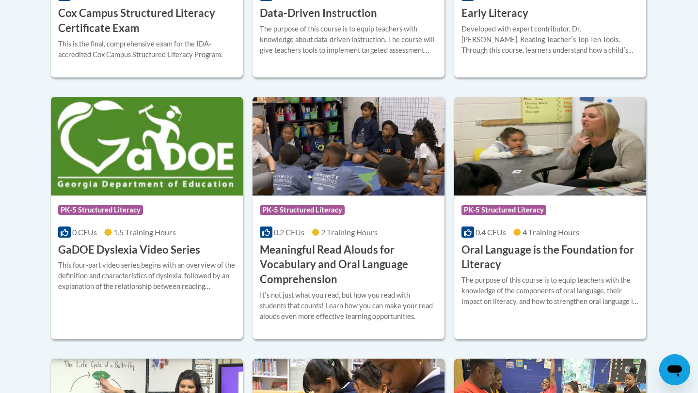  What do you see at coordinates (349, 232) in the screenshot?
I see `span: 2 Training Hours` at bounding box center [349, 232].